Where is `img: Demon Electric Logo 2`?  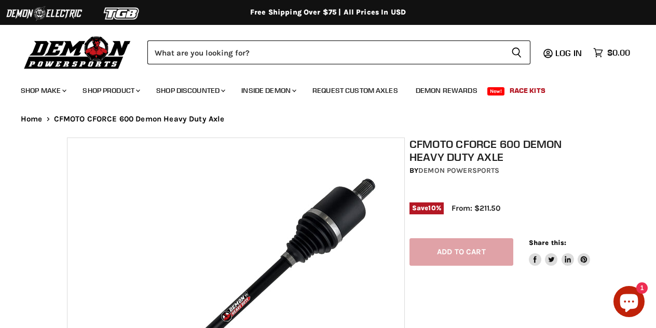 img: Demon Electric Logo 2 is located at coordinates (44, 14).